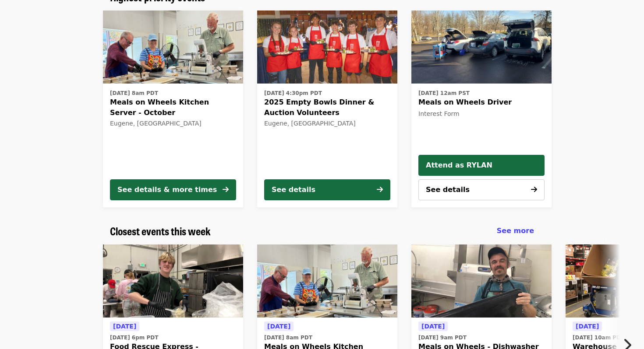 This screenshot has width=644, height=349. What do you see at coordinates (481, 165) in the screenshot?
I see `span: Attend as RYLAN` at bounding box center [481, 165].